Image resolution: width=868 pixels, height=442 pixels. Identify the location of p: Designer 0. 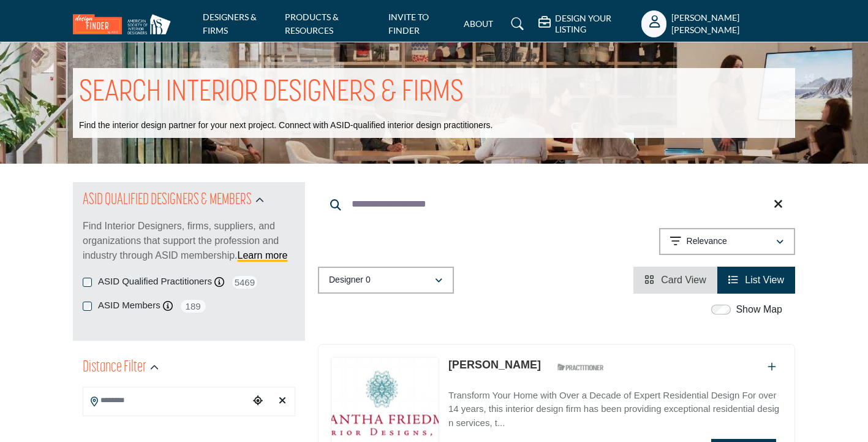
(350, 280).